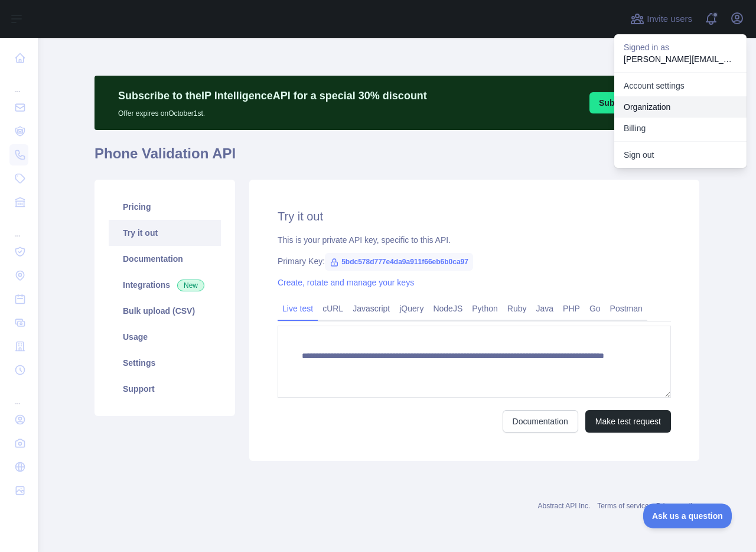 This screenshot has width=756, height=552. Describe the element at coordinates (626, 308) in the screenshot. I see `a: Postman` at that location.